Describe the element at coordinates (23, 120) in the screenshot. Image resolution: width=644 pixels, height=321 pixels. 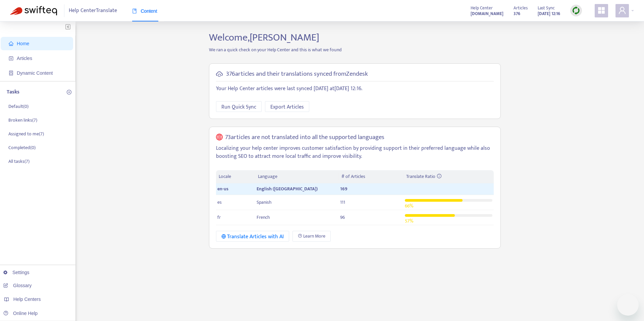
I see `p: Broken links ( 7 )` at that location.